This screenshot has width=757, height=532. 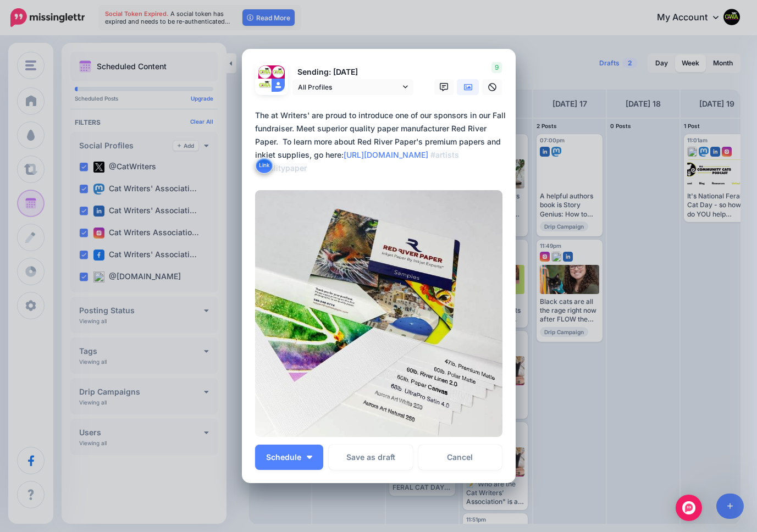 What do you see at coordinates (349, 87) in the screenshot?
I see `span: All Profiles` at bounding box center [349, 87].